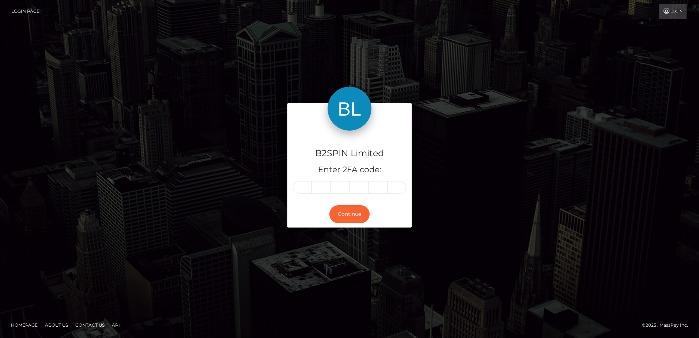 Image resolution: width=699 pixels, height=338 pixels. Describe the element at coordinates (350, 109) in the screenshot. I see `img: B2SPIN Limited` at that location.